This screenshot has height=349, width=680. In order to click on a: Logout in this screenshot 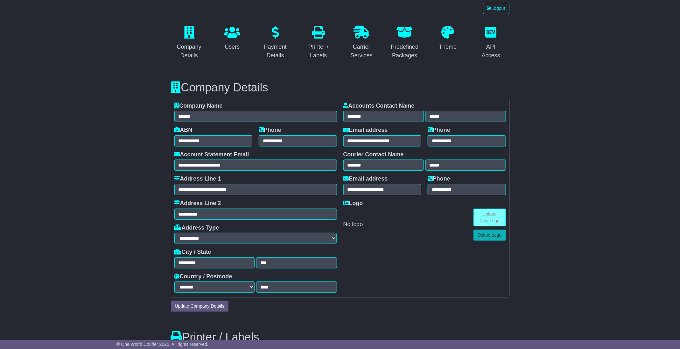, I will do `click(496, 8)`.